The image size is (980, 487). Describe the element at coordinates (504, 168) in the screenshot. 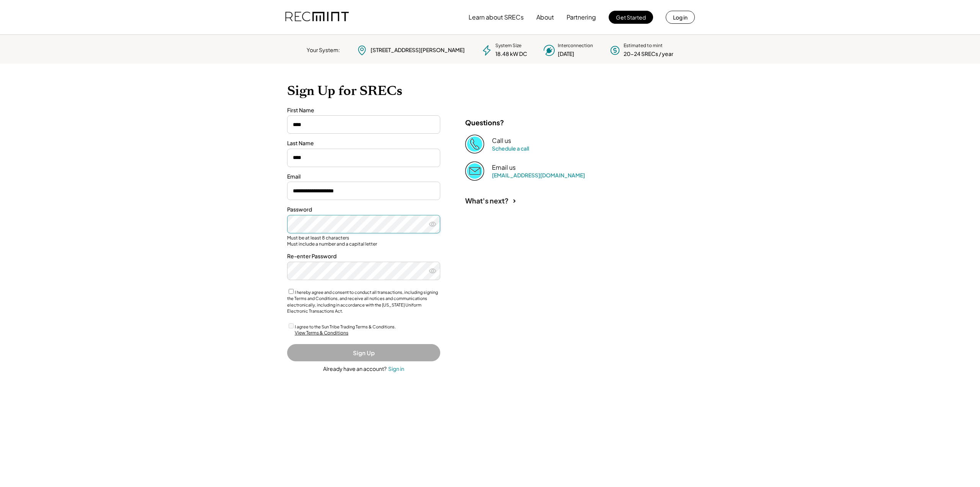

I see `div: Email us` at that location.